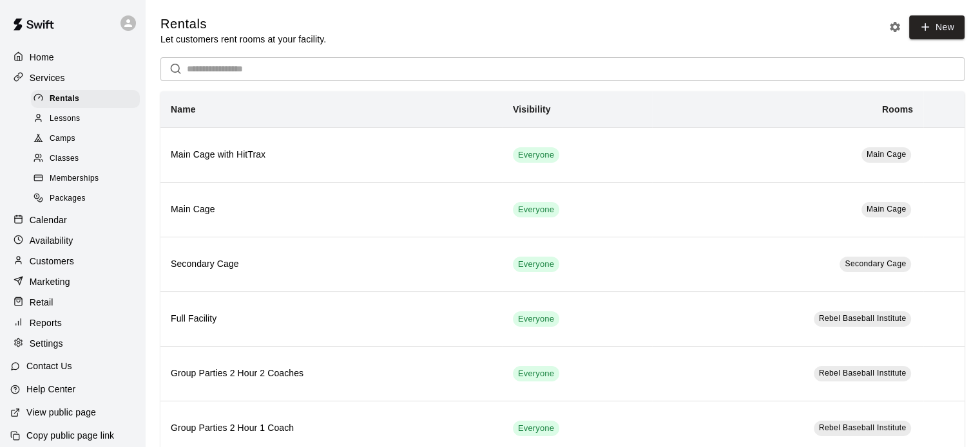  What do you see at coordinates (72, 57) in the screenshot?
I see `div: Home` at bounding box center [72, 57].